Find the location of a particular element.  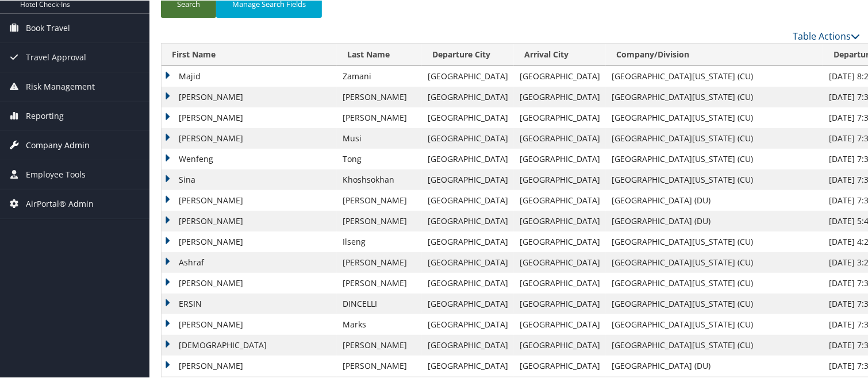

td: Musi is located at coordinates (379, 138).